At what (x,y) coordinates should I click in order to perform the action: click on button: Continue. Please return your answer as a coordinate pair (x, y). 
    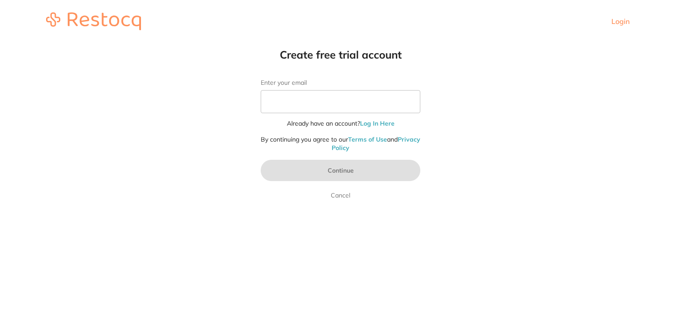
    Looking at the image, I should click on (341, 170).